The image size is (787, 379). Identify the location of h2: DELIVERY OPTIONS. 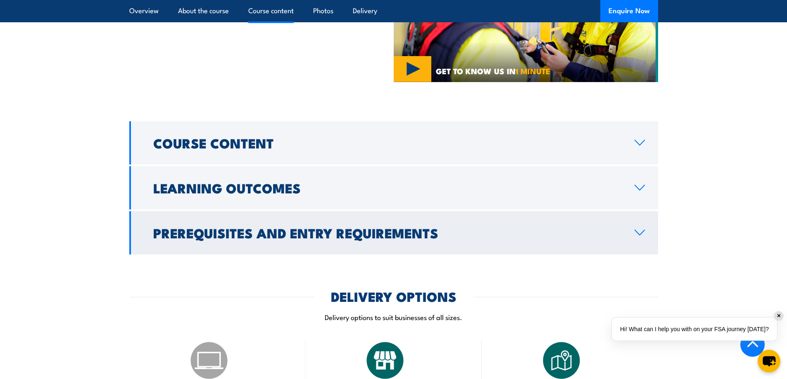
(394, 296).